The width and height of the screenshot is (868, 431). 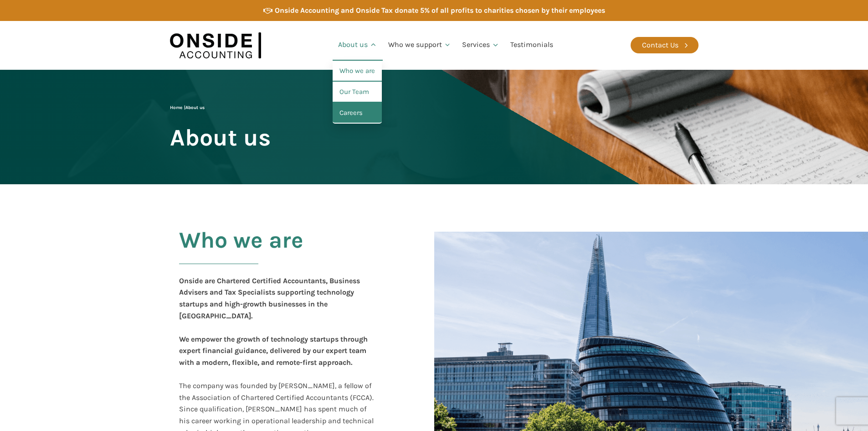 I want to click on img: Onside Accounting, so click(x=215, y=45).